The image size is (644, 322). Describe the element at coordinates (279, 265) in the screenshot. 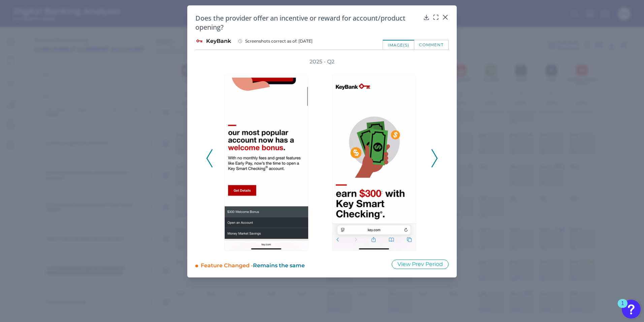

I see `span: Remains the same` at that location.